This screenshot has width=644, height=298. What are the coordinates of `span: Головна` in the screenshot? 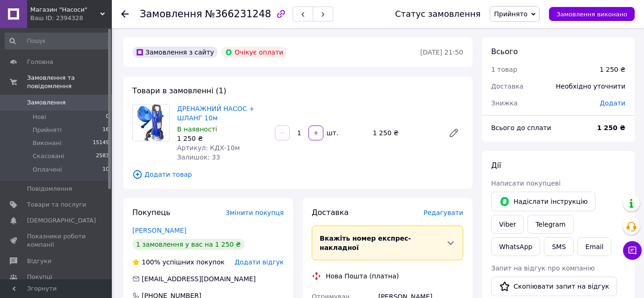 It's located at (40, 62).